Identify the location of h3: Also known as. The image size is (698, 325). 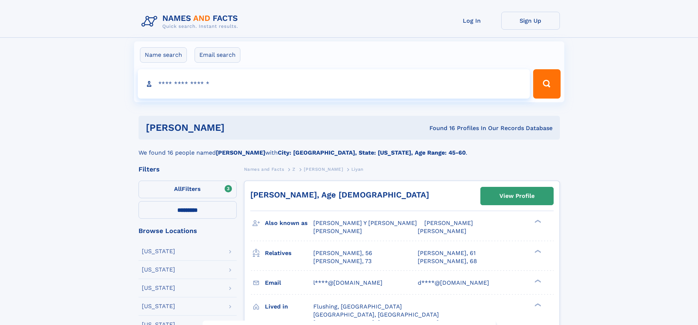
(289, 223).